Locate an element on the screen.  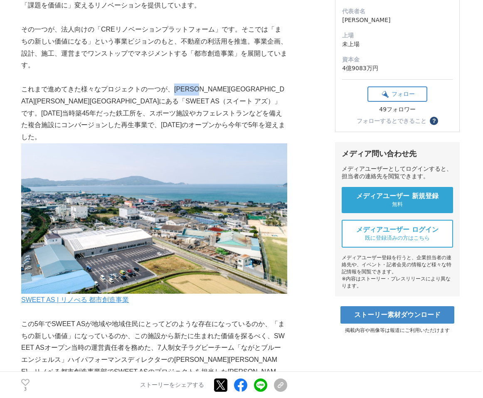
p: ストーリーをシェアする is located at coordinates (172, 385).